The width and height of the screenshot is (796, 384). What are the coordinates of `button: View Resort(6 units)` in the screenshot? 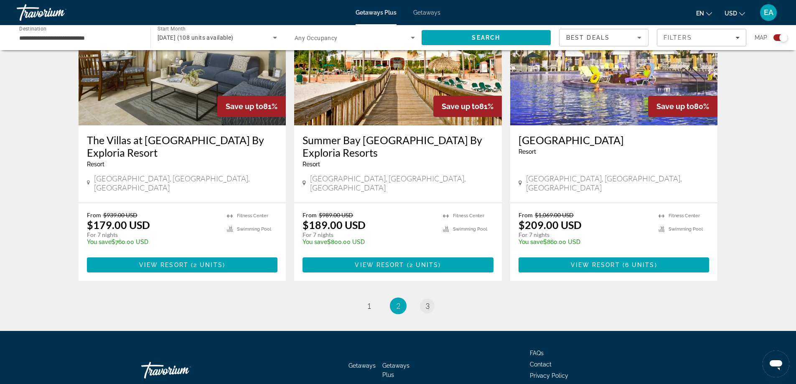 It's located at (614, 265).